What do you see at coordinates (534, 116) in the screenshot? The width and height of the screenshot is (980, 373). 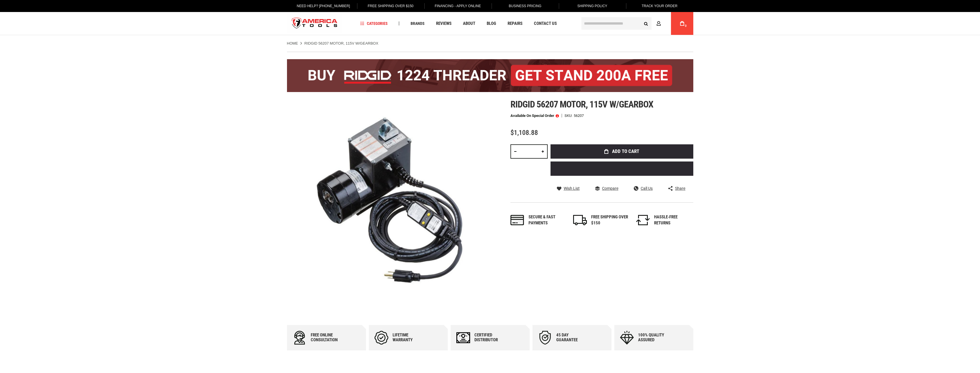 I see `p: Available on Special Order` at bounding box center [534, 116].